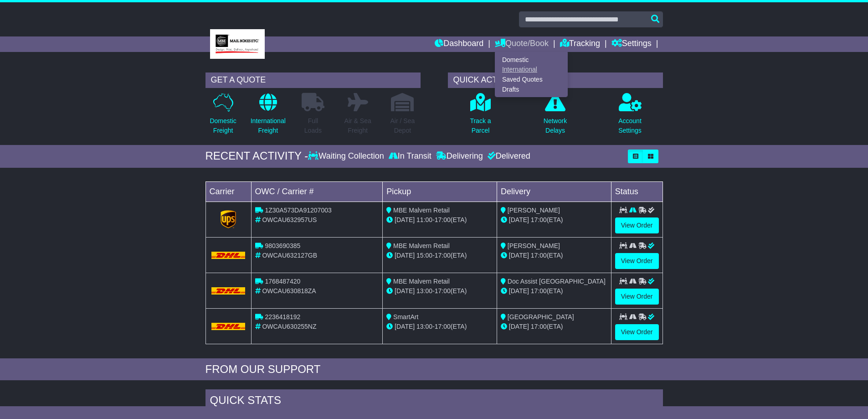  Describe the element at coordinates (228, 191) in the screenshot. I see `td: Carrier` at that location.